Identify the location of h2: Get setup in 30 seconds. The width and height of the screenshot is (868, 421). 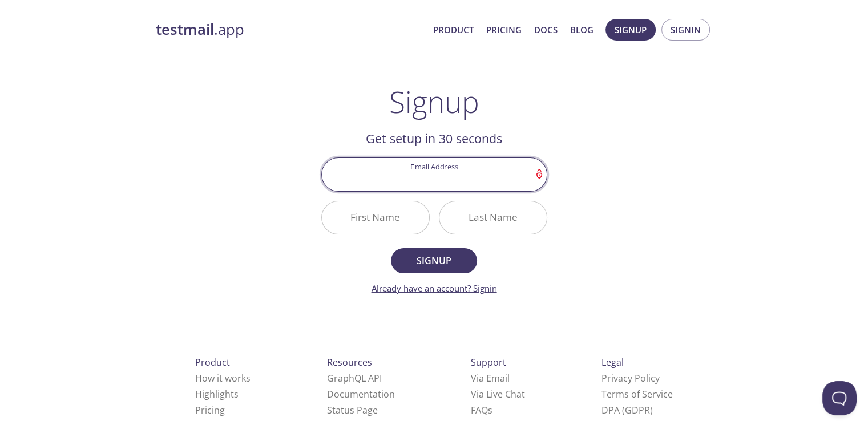
(435, 139).